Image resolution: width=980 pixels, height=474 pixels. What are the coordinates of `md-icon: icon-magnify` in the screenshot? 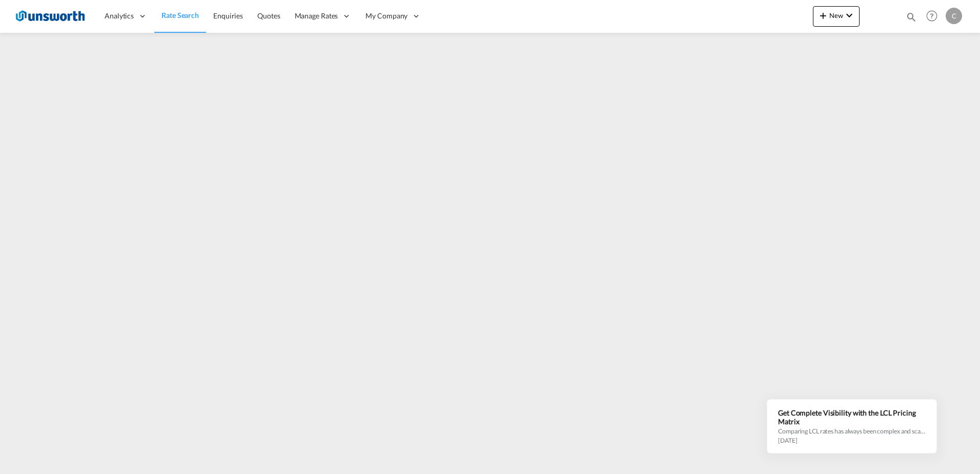 It's located at (912, 17).